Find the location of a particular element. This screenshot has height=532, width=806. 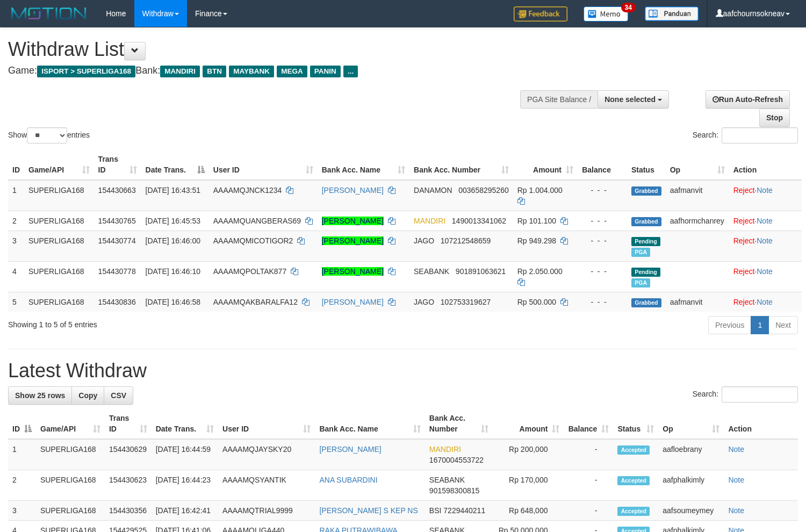

a: Run Auto-Refresh is located at coordinates (748, 99).